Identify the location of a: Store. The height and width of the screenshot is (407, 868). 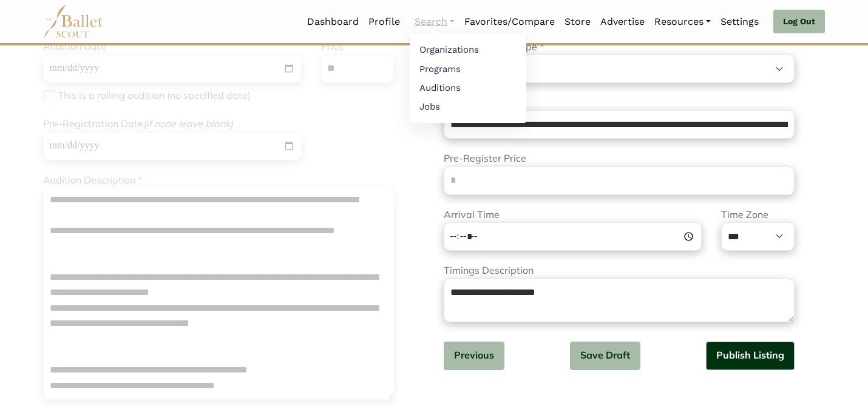
(577, 21).